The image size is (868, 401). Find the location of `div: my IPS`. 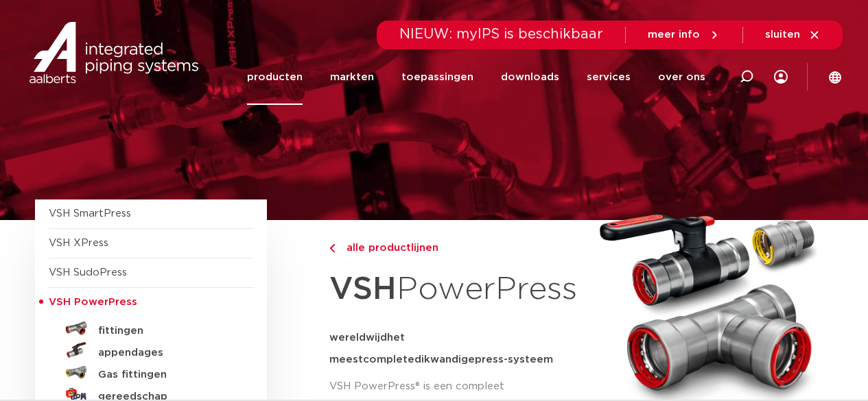

div: my IPS is located at coordinates (781, 77).